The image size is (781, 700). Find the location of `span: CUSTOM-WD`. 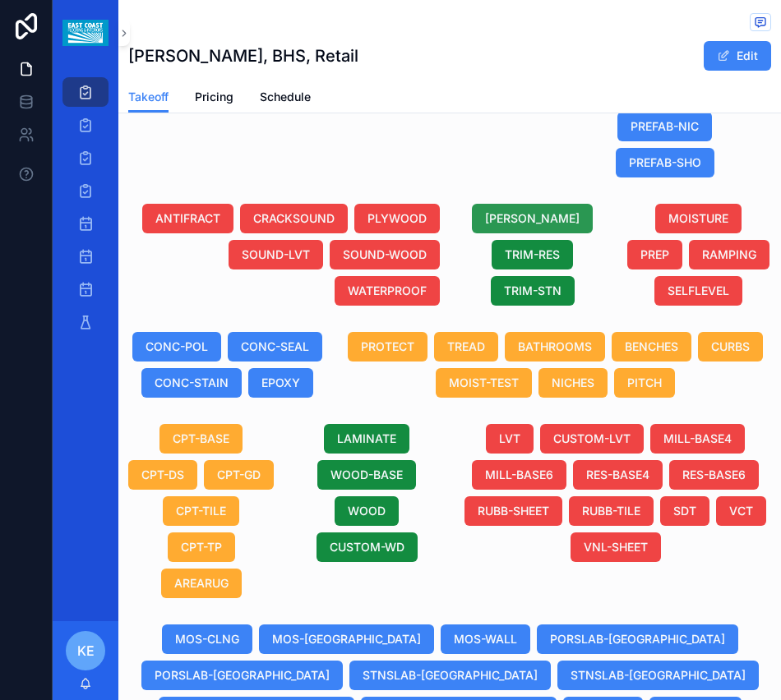

span: CUSTOM-WD is located at coordinates (367, 548).